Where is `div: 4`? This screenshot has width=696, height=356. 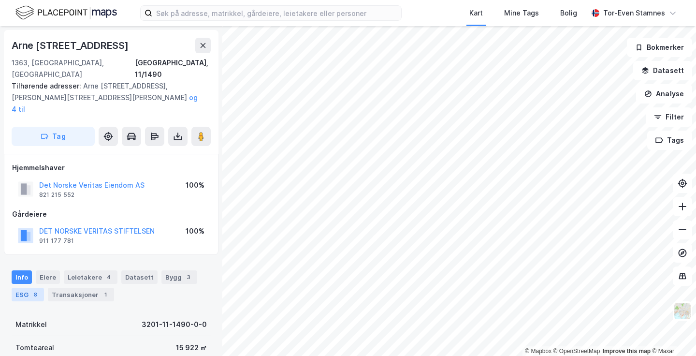
div: 4 is located at coordinates (109, 277).